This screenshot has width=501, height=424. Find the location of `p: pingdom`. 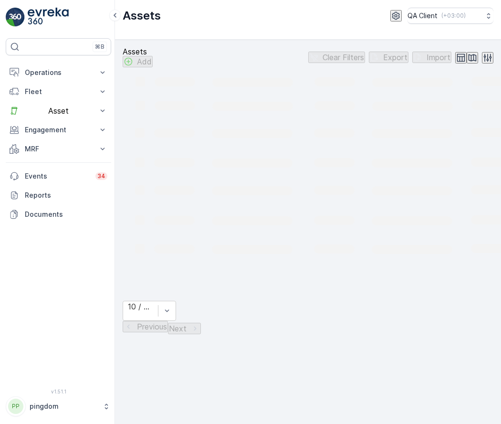

p: pingdom is located at coordinates (63, 406).